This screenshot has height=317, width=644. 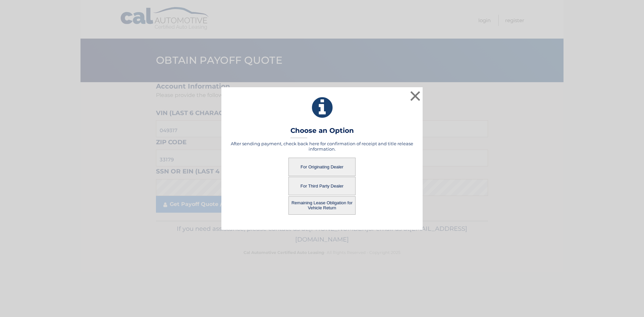 What do you see at coordinates (322, 146) in the screenshot?
I see `h5: After sending payment, check back here for confirmation of receipt and title release information.` at bounding box center [322, 146].